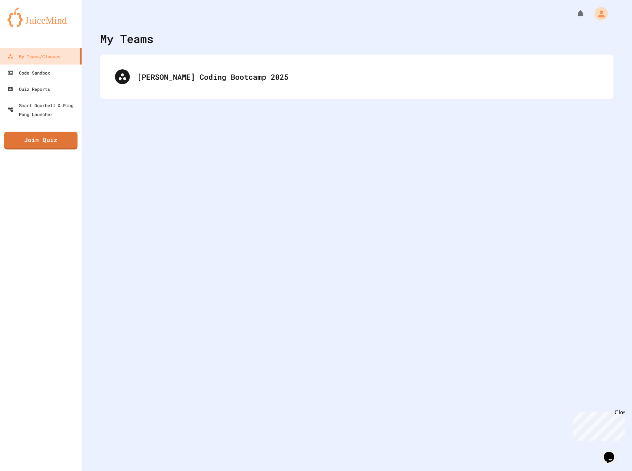 The width and height of the screenshot is (632, 471). I want to click on div: Smart Doorbell & Ping Pong Launcher, so click(43, 110).